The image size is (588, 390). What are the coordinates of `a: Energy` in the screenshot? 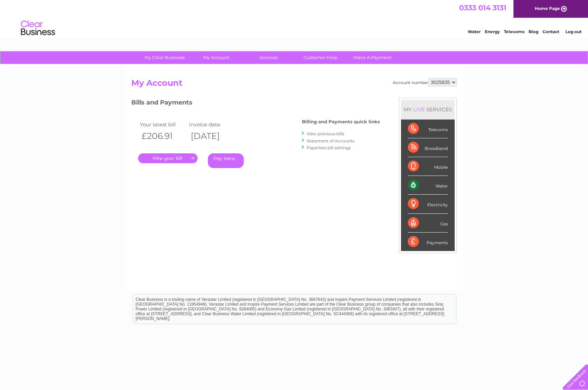 It's located at (492, 32).